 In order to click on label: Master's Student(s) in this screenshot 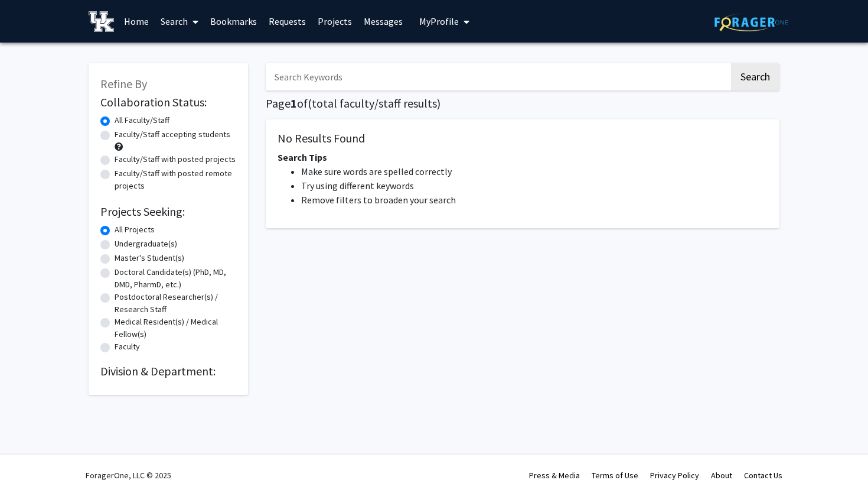, I will do `click(149, 257)`.